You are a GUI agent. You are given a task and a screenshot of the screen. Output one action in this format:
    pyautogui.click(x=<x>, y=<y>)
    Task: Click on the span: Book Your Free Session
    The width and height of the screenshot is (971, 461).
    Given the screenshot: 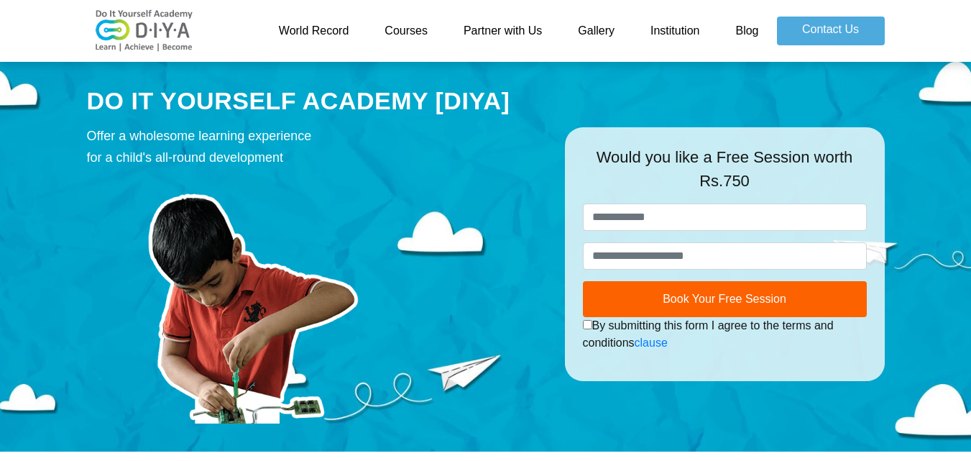 What is the action you would take?
    pyautogui.click(x=725, y=298)
    